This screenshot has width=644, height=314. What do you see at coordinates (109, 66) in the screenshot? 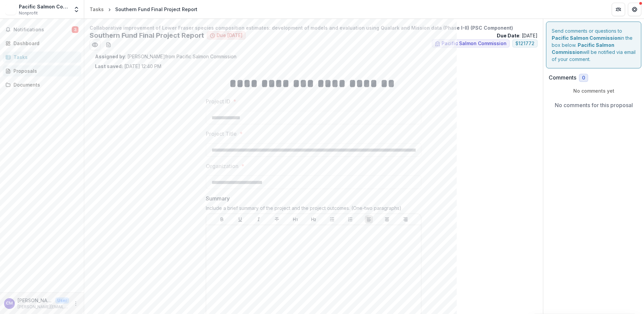
I see `strong: Last saved:` at bounding box center [109, 66].